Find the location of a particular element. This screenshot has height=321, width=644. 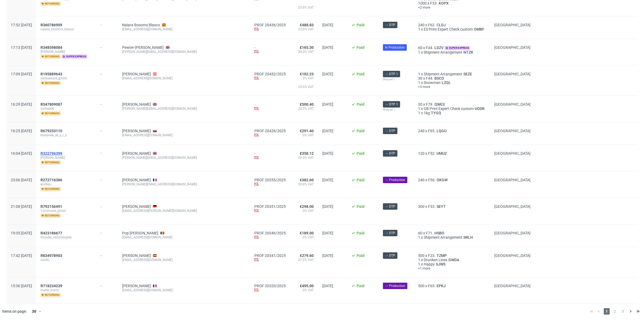

span: €291.40 is located at coordinates (307, 131).